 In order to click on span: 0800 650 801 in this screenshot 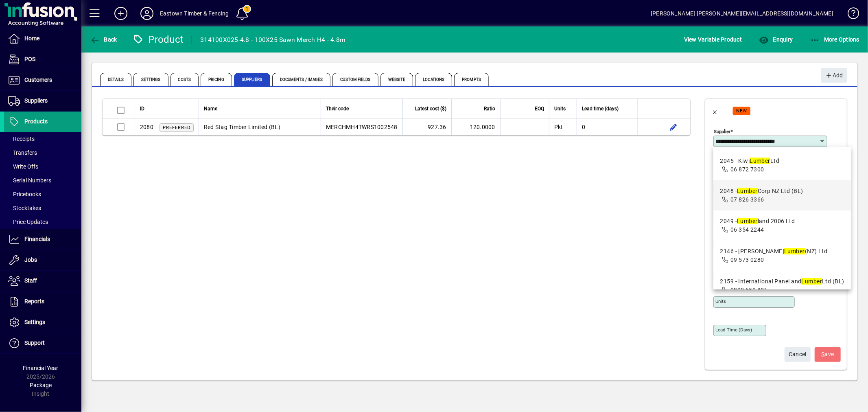, I will do `click(749, 290)`.